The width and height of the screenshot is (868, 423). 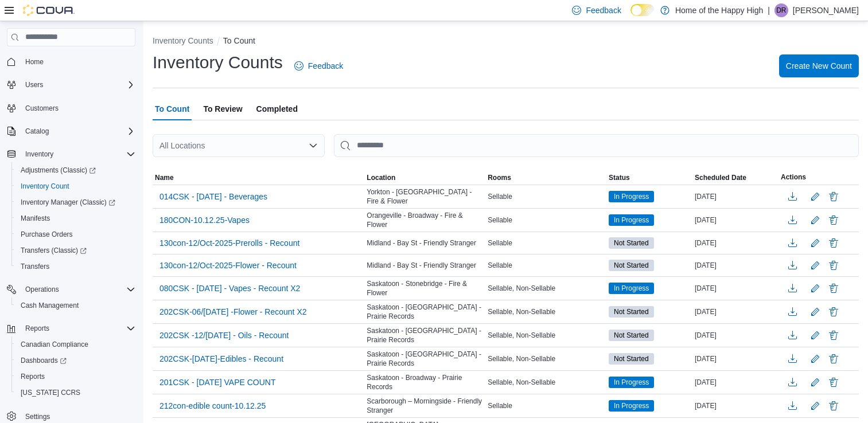 What do you see at coordinates (228, 266) in the screenshot?
I see `span: 130con-12/Oct-2025-Flower - Recount` at bounding box center [228, 266].